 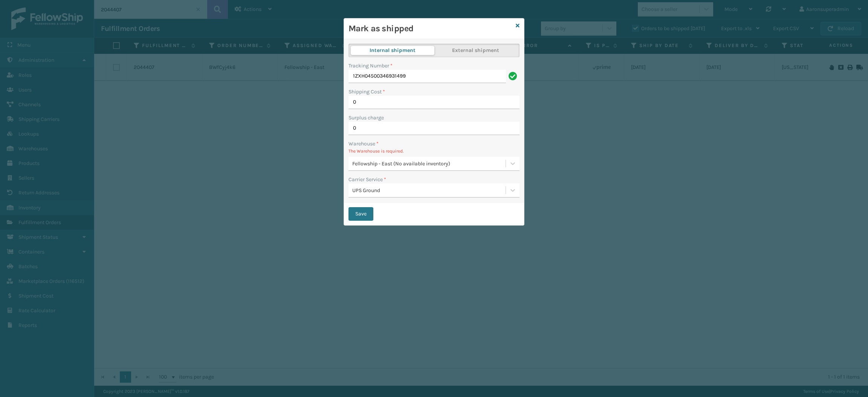 What do you see at coordinates (434, 151) in the screenshot?
I see `p: The Warehouse is required.` at bounding box center [434, 151].